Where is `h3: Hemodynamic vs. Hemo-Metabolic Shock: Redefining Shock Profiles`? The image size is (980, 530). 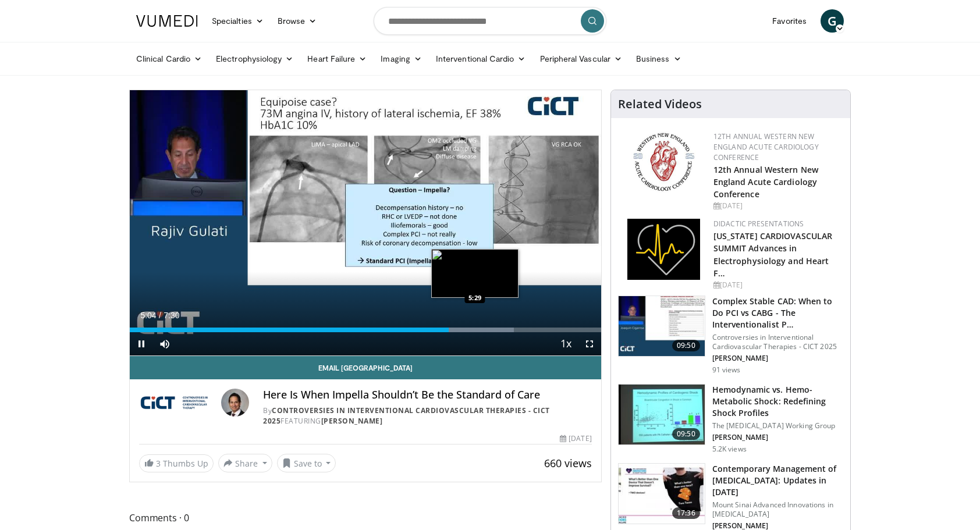 h3: Hemodynamic vs. Hemo-Metabolic Shock: Redefining Shock Profiles is located at coordinates (778, 401).